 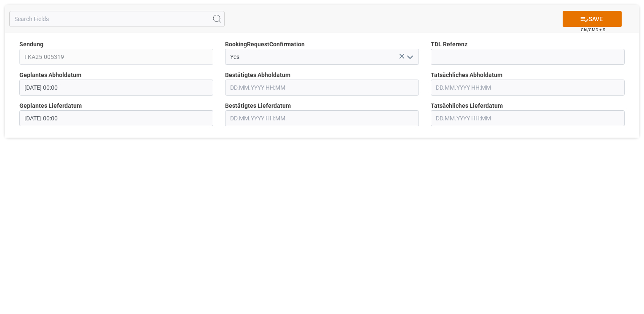 I want to click on button: open menu, so click(x=410, y=57).